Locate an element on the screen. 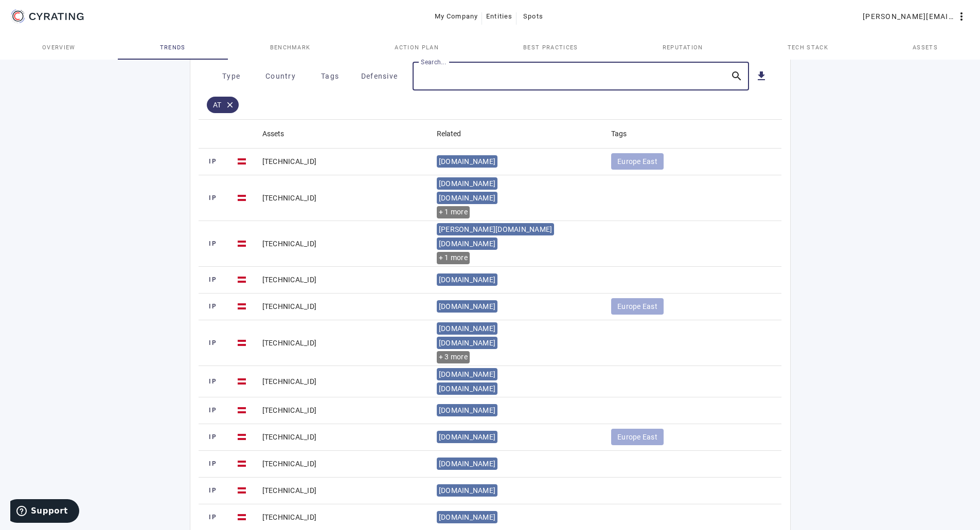 Image resolution: width=980 pixels, height=530 pixels. button: Spots is located at coordinates (533, 17).